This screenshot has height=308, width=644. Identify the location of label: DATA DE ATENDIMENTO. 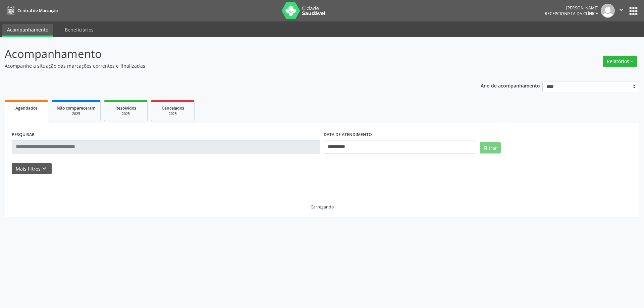
(348, 135).